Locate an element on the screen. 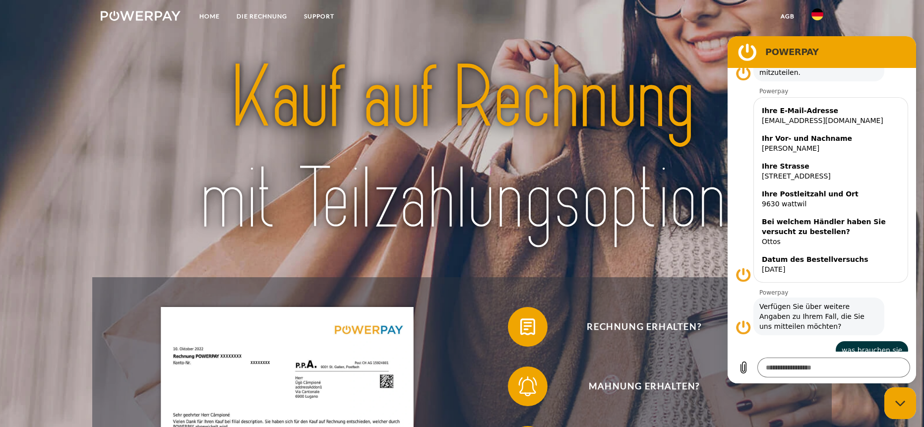  span: Verfügen Sie über weitere Angaben zu Ihrem Fall, die Sie uns mitteilen möchten? is located at coordinates (91, 280).